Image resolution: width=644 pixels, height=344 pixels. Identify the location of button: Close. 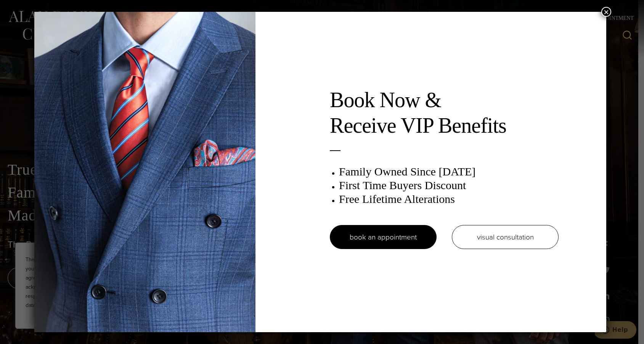
(606, 12).